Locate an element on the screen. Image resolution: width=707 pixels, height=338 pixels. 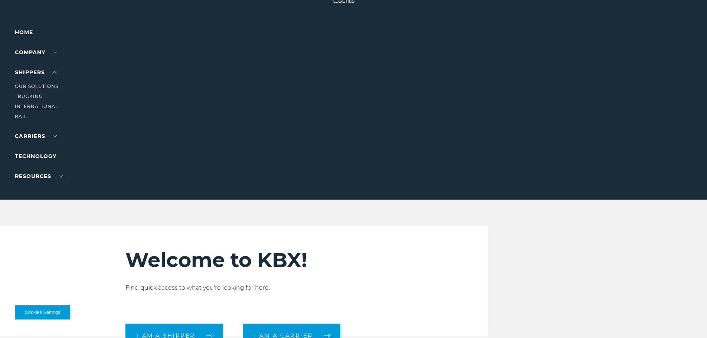
a: RAIL is located at coordinates (21, 116).